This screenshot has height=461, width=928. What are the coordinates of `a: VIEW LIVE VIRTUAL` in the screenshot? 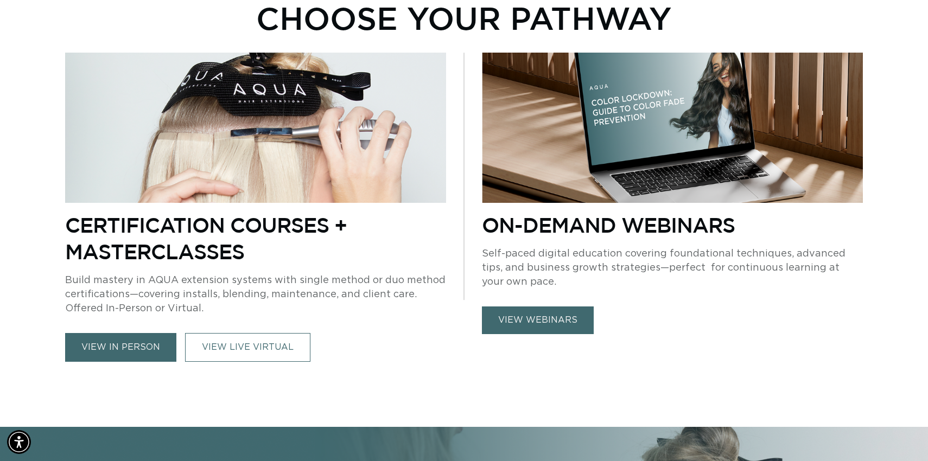 It's located at (247, 347).